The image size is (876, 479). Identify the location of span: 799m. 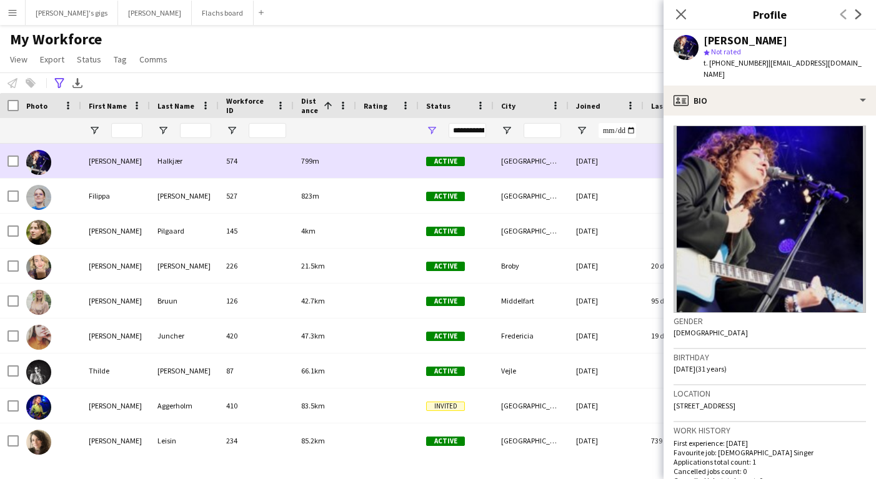
(310, 161).